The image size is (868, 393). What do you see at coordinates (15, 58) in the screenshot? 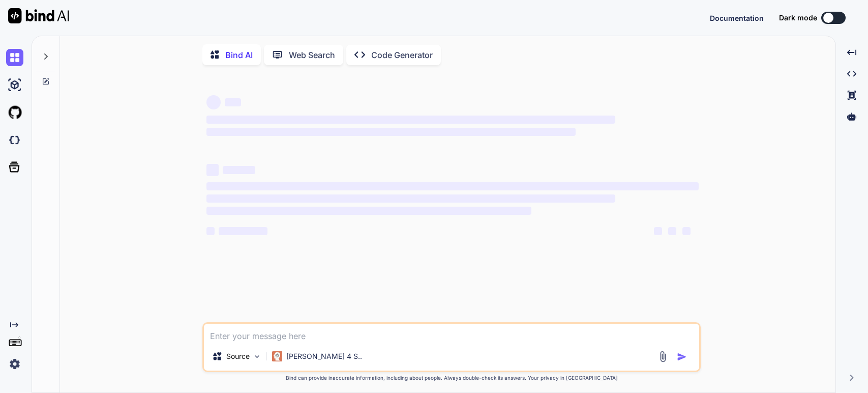
I see `img: chat` at bounding box center [15, 58].